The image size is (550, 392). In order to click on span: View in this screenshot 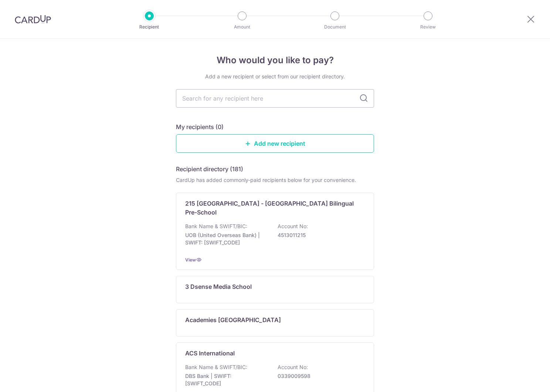, I will do `click(190, 259)`.